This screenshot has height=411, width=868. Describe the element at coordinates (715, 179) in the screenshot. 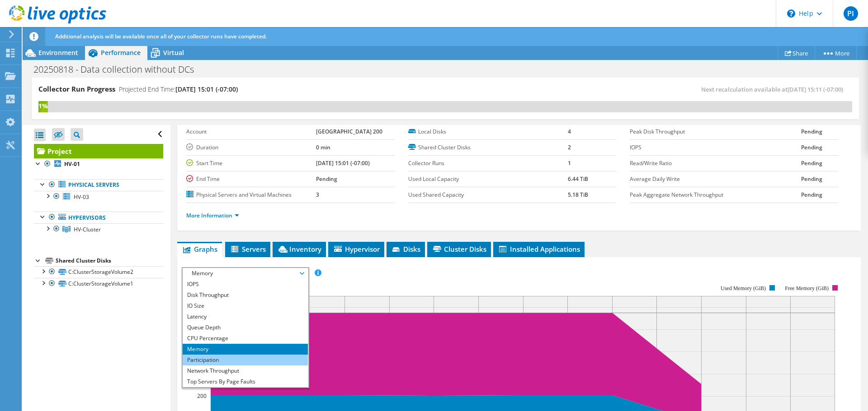

I see `label: Average Daily Write` at that location.